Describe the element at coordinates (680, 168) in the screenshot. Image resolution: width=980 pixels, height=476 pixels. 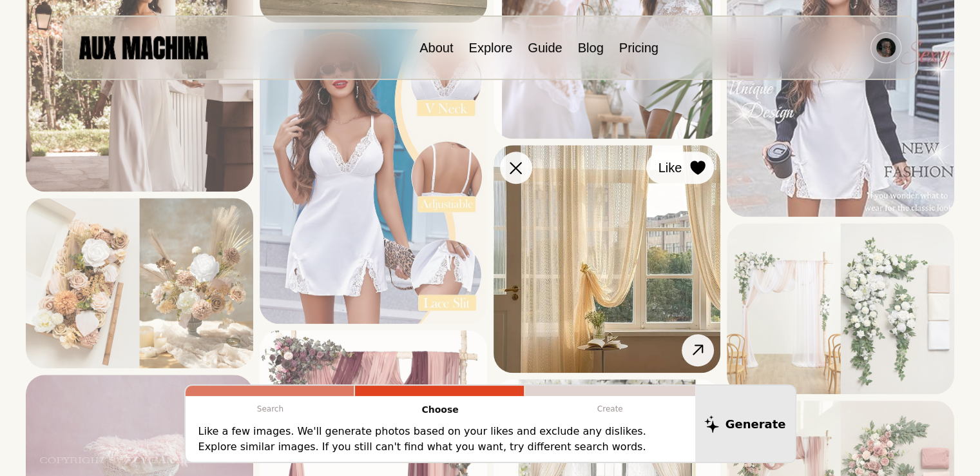
I see `button: Like` at that location.